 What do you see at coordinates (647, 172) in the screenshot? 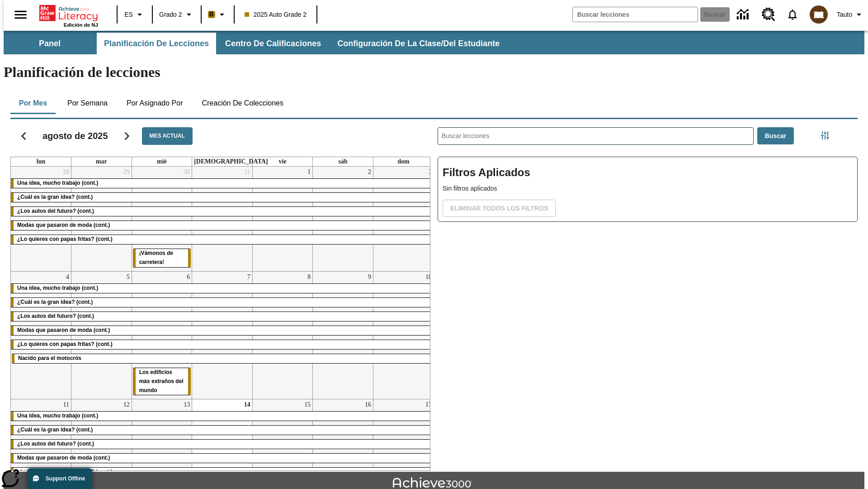
I see `h2: Filtros Aplicados` at bounding box center [647, 172].